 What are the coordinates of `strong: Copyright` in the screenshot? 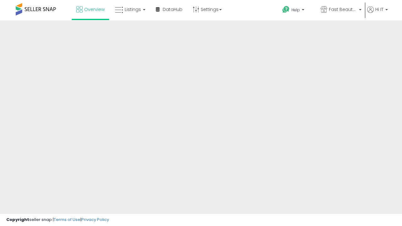 It's located at (18, 220).